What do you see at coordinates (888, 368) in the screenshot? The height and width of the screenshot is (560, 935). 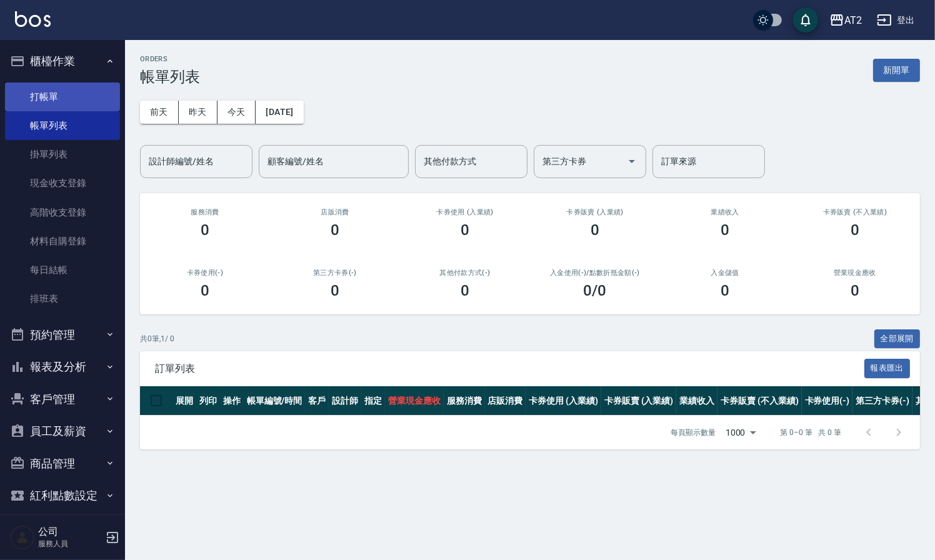 I see `button: 報表匯出` at bounding box center [888, 368].